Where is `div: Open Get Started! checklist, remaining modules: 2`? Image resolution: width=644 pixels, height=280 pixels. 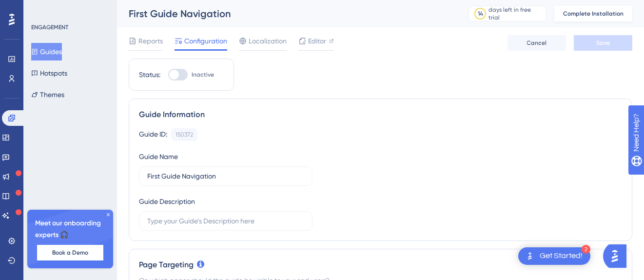 div: Open Get Started! checklist, remaining modules: 2 is located at coordinates (554, 256).